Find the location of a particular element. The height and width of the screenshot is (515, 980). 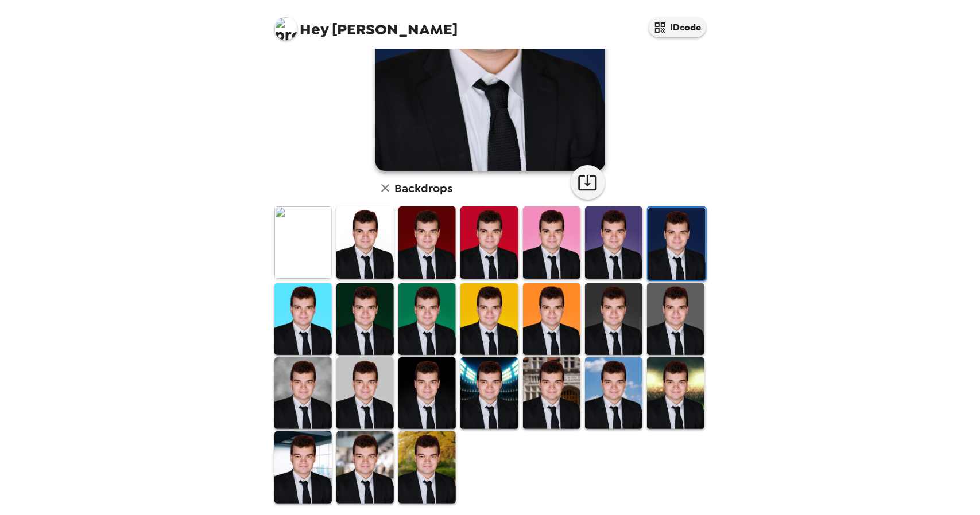

h6: Backdrops is located at coordinates (424, 189).